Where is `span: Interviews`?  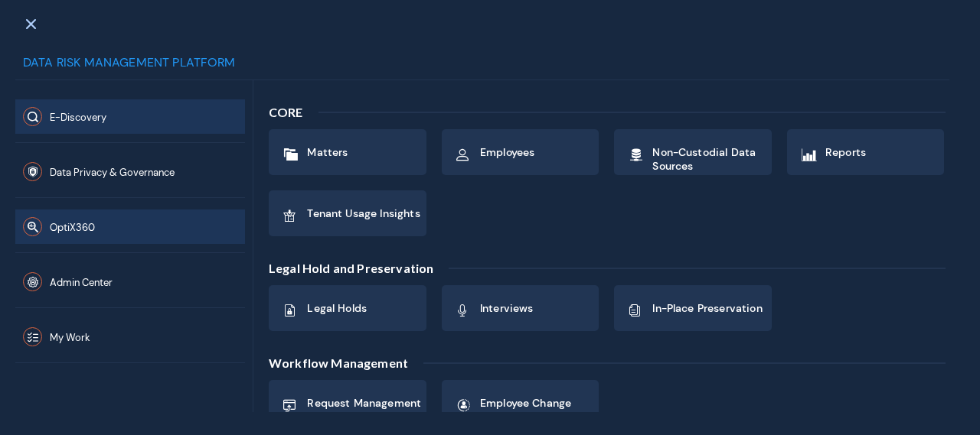 span: Interviews is located at coordinates (507, 308).